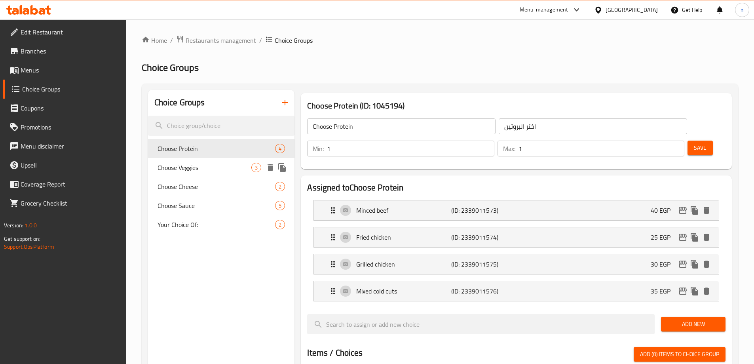 The height and width of the screenshot is (364, 754). Describe the element at coordinates (64, 70) in the screenshot. I see `a: Menus` at that location.